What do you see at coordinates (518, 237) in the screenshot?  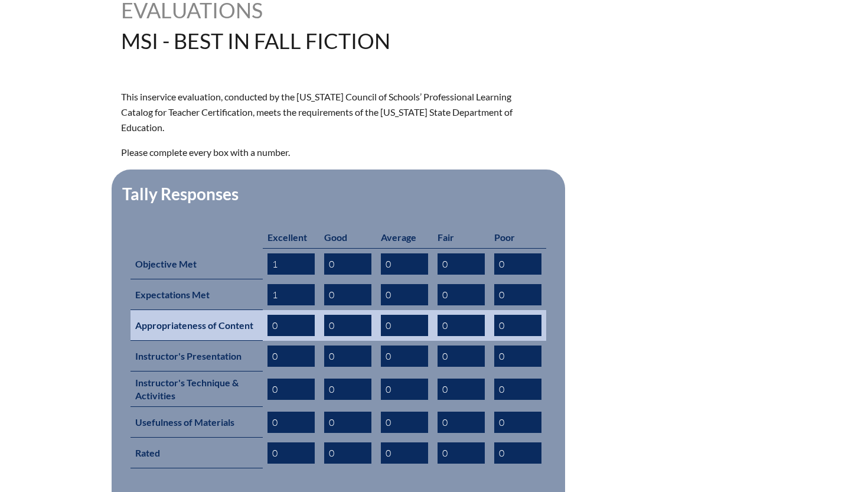 I see `th: Poor` at bounding box center [518, 237].